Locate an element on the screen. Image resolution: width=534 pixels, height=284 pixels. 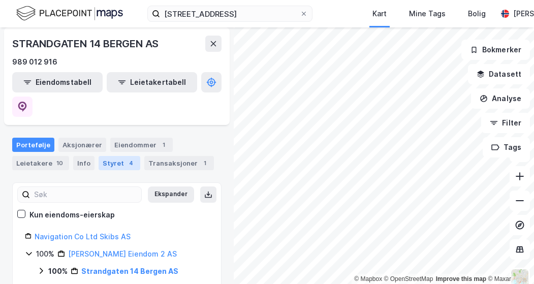
div: 10 is located at coordinates (59, 163).